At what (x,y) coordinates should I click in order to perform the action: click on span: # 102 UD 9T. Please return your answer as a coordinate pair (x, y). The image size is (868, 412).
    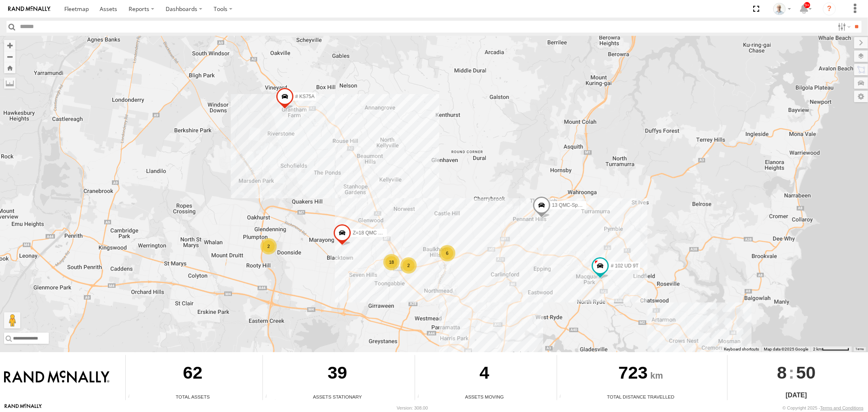
    Looking at the image, I should click on (625, 266).